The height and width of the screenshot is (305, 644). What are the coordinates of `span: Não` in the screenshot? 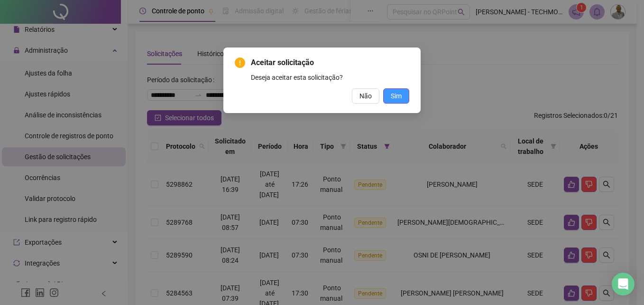 It's located at (366, 96).